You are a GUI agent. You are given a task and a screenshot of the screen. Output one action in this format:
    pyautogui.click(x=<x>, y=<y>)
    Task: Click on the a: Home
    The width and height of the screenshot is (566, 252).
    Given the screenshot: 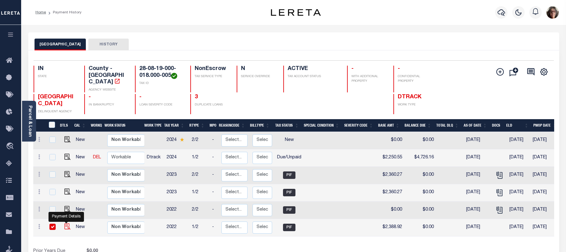 What is the action you would take?
    pyautogui.click(x=41, y=12)
    